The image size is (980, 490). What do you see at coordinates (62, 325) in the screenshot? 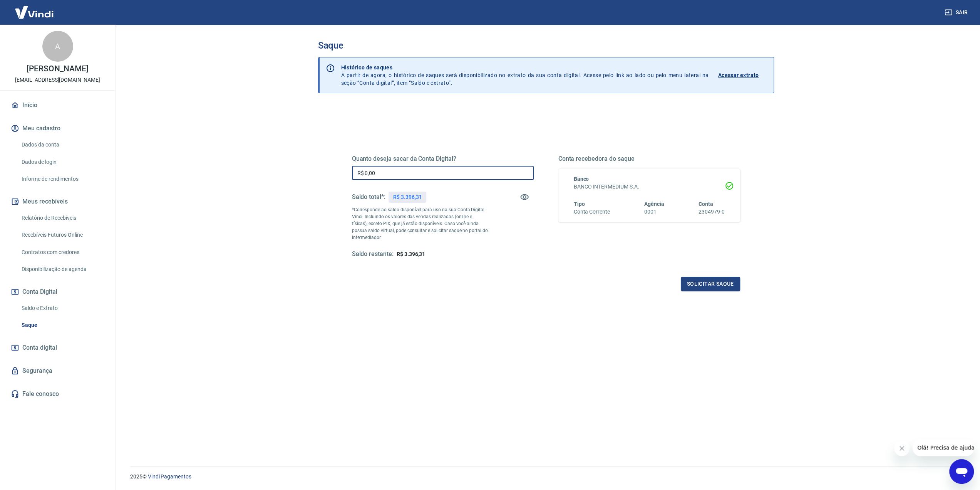
I see `a: Saque` at bounding box center [62, 325].